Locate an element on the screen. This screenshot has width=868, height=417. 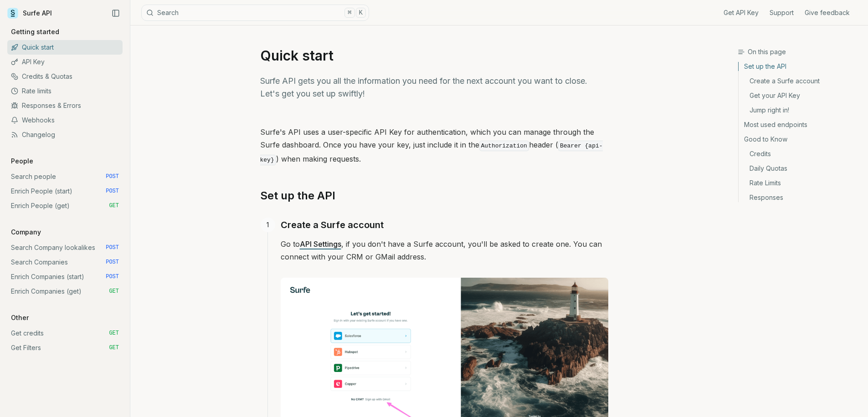
a: Search Companies POST is located at coordinates (65, 263).